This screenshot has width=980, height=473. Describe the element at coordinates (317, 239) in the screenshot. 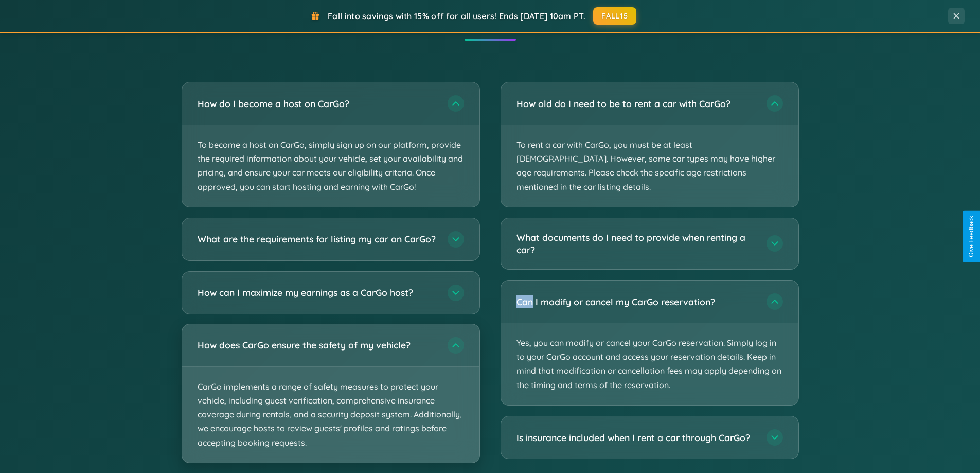

I see `h3: What are the requirements for listing my car on CarGo?` at that location.